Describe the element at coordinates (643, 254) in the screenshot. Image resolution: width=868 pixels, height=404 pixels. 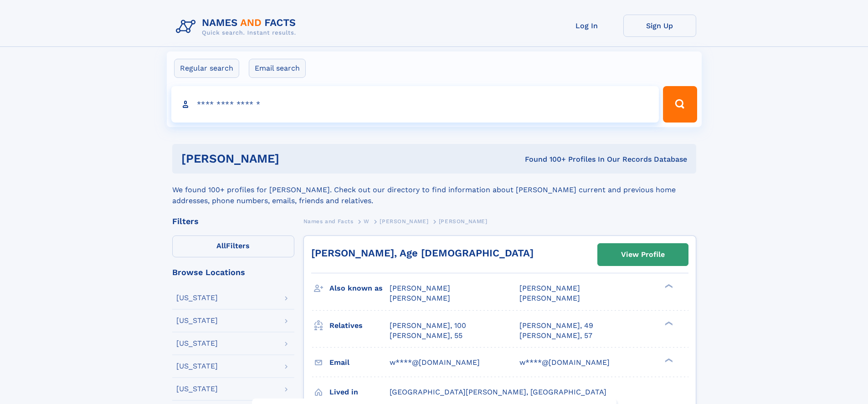
I see `a: View Profile` at that location.